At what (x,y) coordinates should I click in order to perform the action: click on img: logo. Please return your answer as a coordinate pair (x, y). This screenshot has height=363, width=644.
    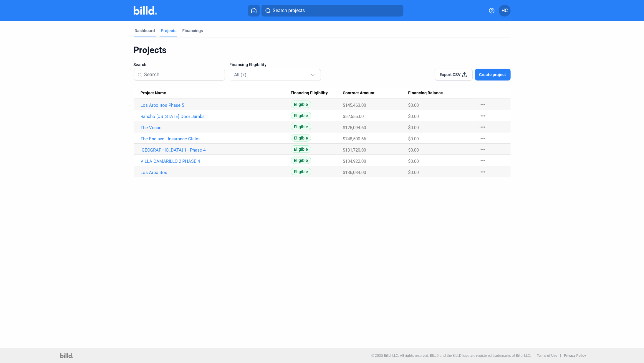
    Looking at the image, I should click on (67, 355).